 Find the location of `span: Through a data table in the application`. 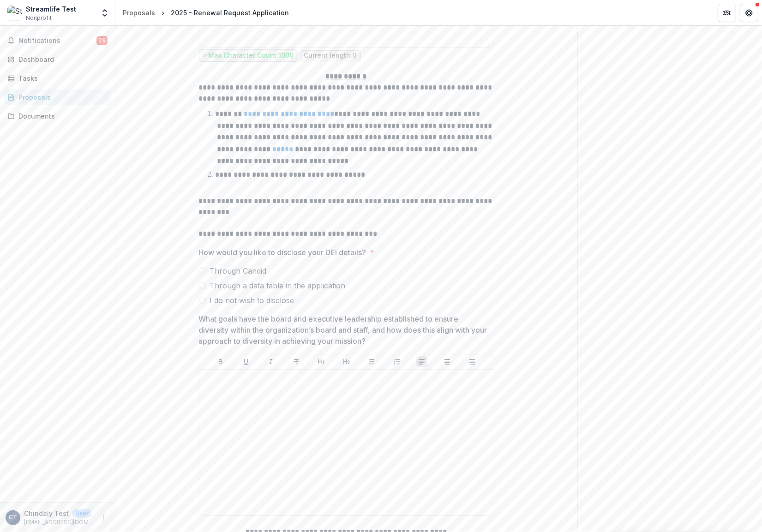

span: Through a data table in the application is located at coordinates (278, 285).